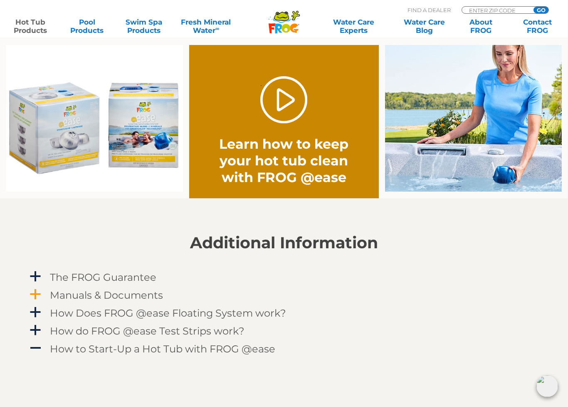 Image resolution: width=568 pixels, height=407 pixels. What do you see at coordinates (103, 277) in the screenshot?
I see `h4: The FROG Guarantee` at bounding box center [103, 277].